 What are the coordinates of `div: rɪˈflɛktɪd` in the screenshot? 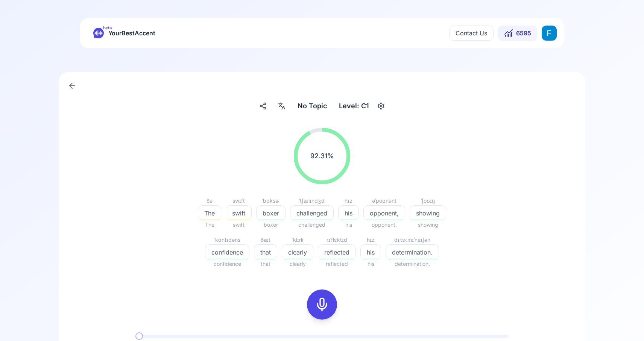 It's located at (337, 240).